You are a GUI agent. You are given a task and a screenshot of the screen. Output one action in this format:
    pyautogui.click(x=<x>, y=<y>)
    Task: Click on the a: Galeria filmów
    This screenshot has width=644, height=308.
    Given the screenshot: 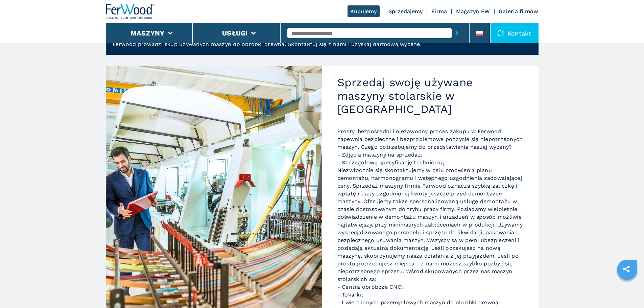 What is the action you would take?
    pyautogui.click(x=519, y=11)
    